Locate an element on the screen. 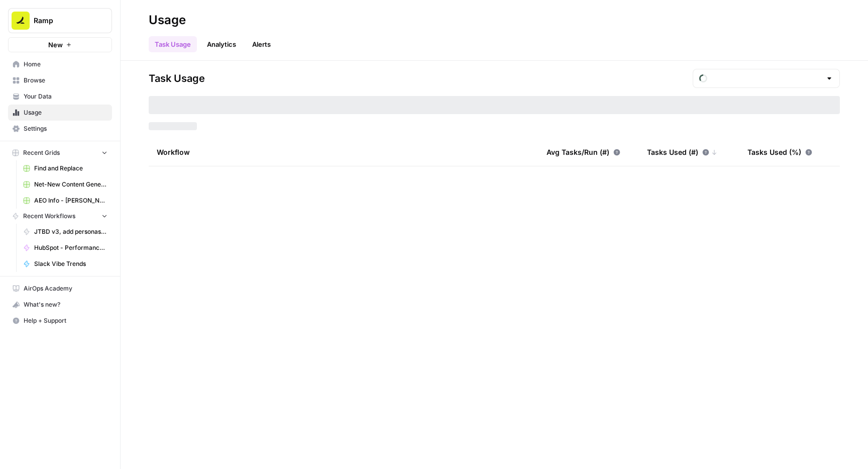 The height and width of the screenshot is (469, 868). span: Home is located at coordinates (65, 64).